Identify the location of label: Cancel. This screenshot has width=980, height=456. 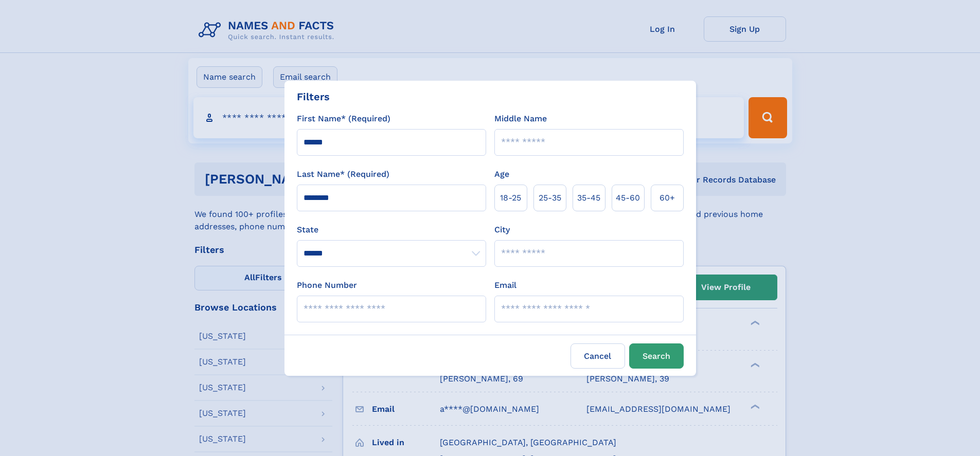
(598, 356).